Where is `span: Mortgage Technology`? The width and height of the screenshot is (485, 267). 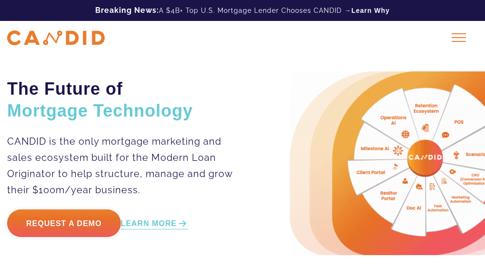 span: Mortgage Technology is located at coordinates (100, 110).